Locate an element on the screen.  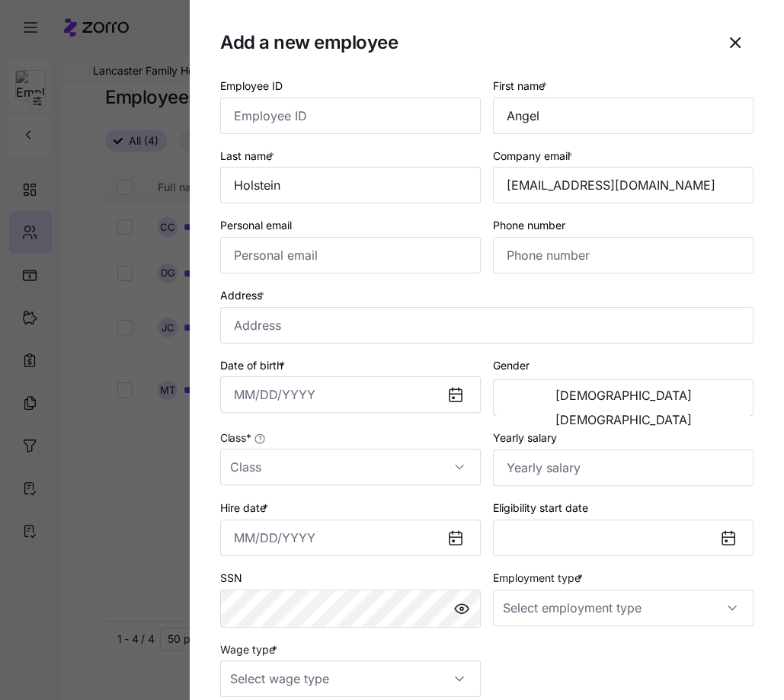
label: First name is located at coordinates (522, 86).